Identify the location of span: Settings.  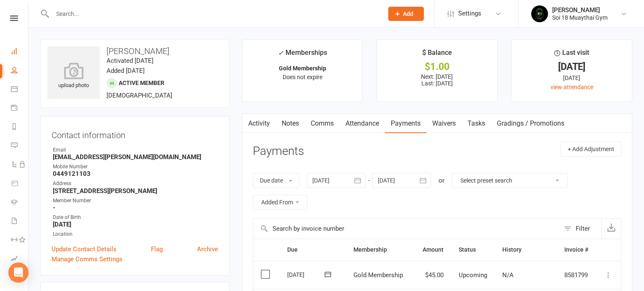
(470, 13).